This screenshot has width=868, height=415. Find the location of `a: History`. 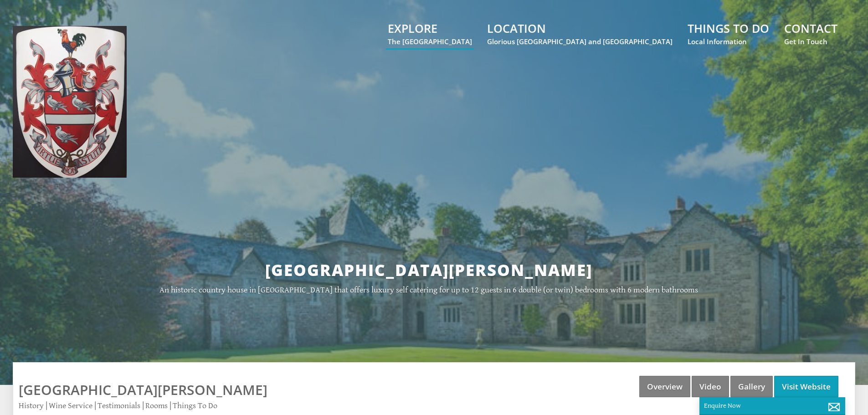

a: History is located at coordinates (31, 406).